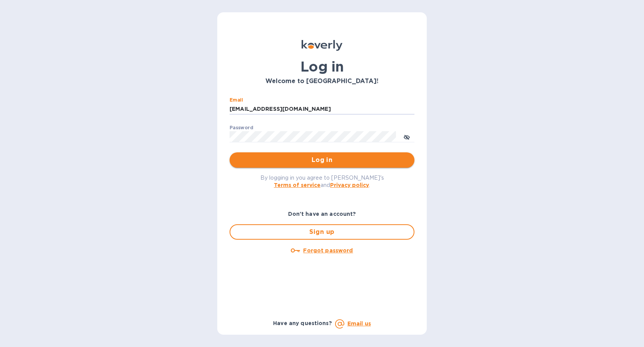  I want to click on a: Email us, so click(359, 323).